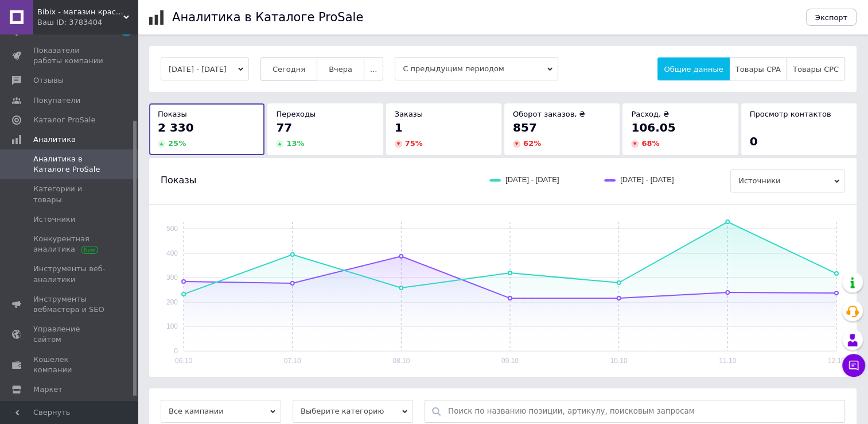 The width and height of the screenshot is (868, 424). Describe the element at coordinates (650, 143) in the screenshot. I see `span: 68 %` at that location.